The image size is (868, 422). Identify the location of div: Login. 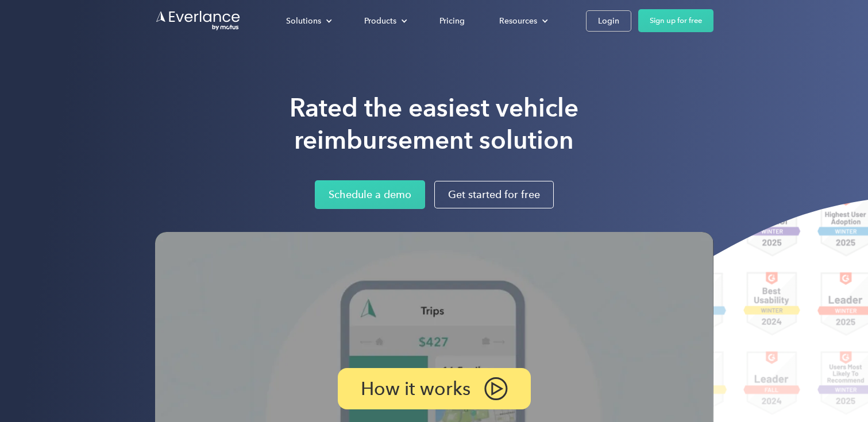
(609, 20).